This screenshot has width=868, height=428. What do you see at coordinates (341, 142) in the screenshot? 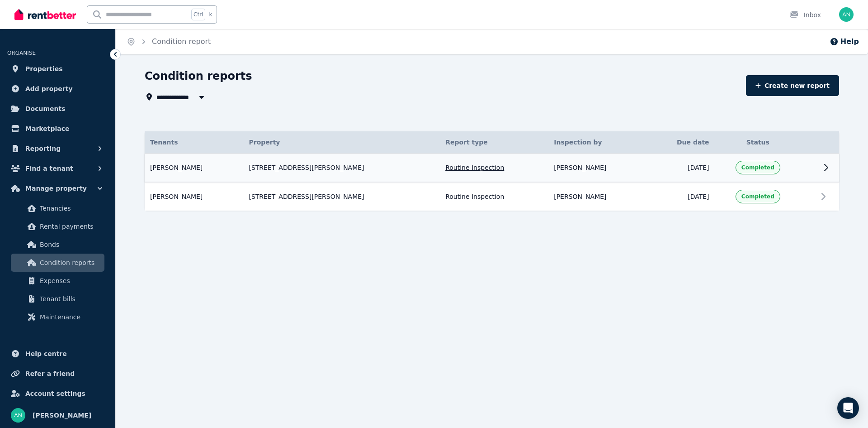
I see `th: Property` at bounding box center [341, 142].